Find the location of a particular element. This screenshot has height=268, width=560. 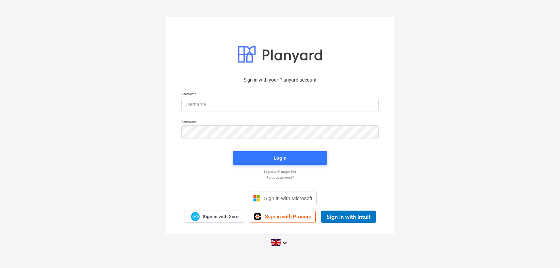

img: Xero logo is located at coordinates (195, 217).